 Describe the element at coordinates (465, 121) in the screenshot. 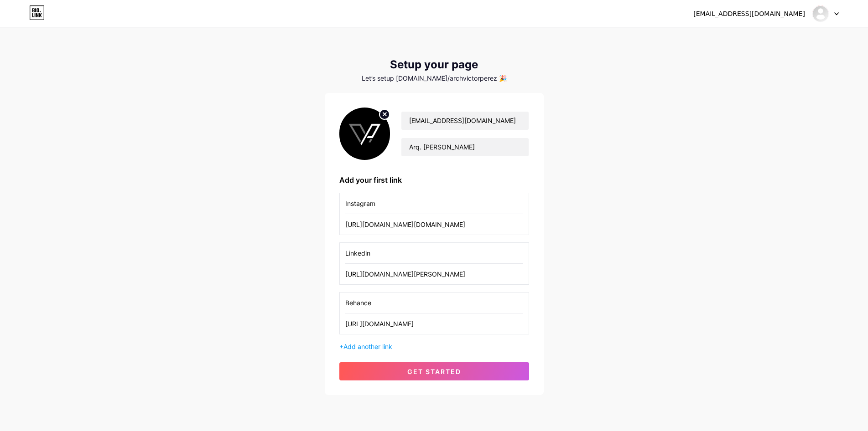

I see `input: Your name` at that location.